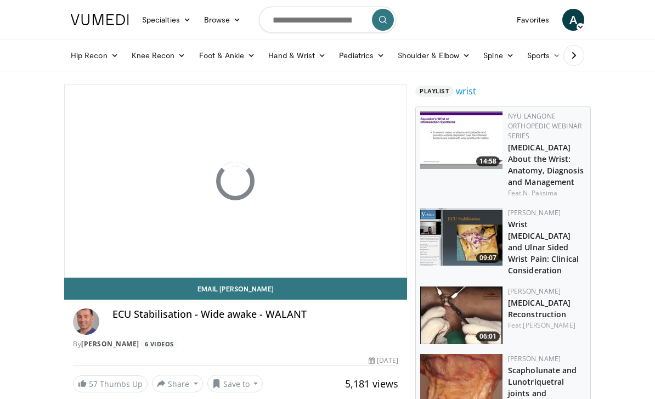  What do you see at coordinates (461, 315) in the screenshot?
I see `img: cb4205e3-c35a-46cb-befd-268a6fda9bca.150x105_q85_crop-smart_upscale.jpg` at bounding box center [461, 315].